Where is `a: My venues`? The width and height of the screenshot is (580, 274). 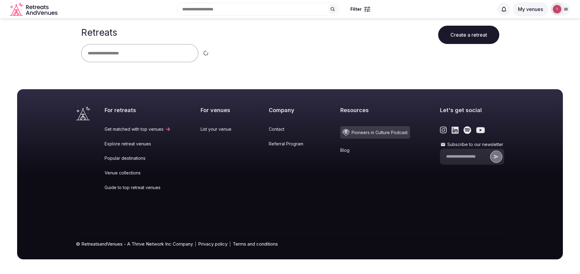
a: My venues is located at coordinates (531, 9).